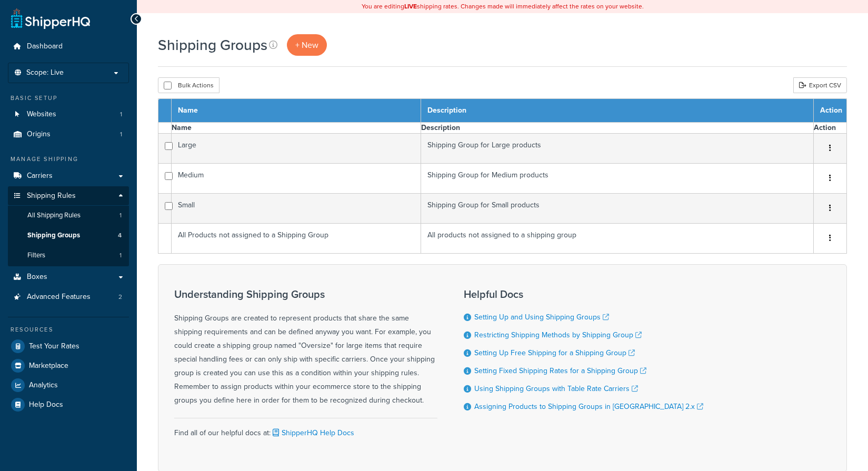  I want to click on div: Shipping Groups are created to represent products that share the same shipping requirements and c..., so click(306, 348).